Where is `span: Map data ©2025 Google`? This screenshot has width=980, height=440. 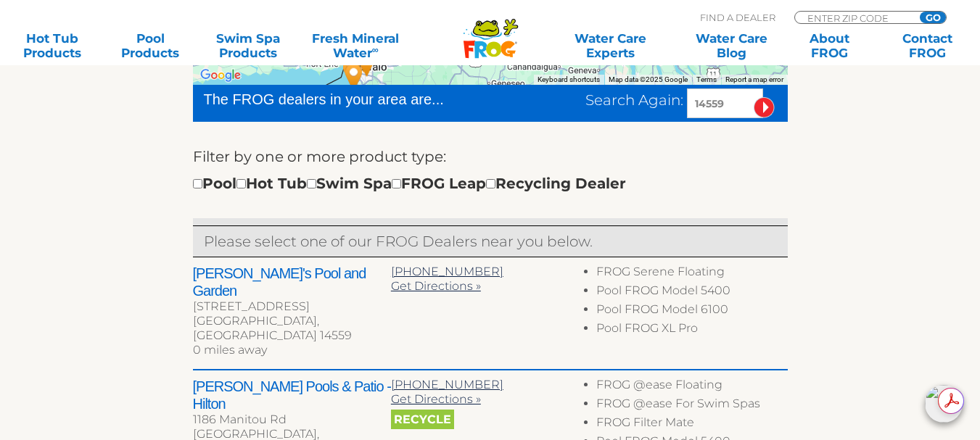
span: Map data ©2025 Google is located at coordinates (647, 79).